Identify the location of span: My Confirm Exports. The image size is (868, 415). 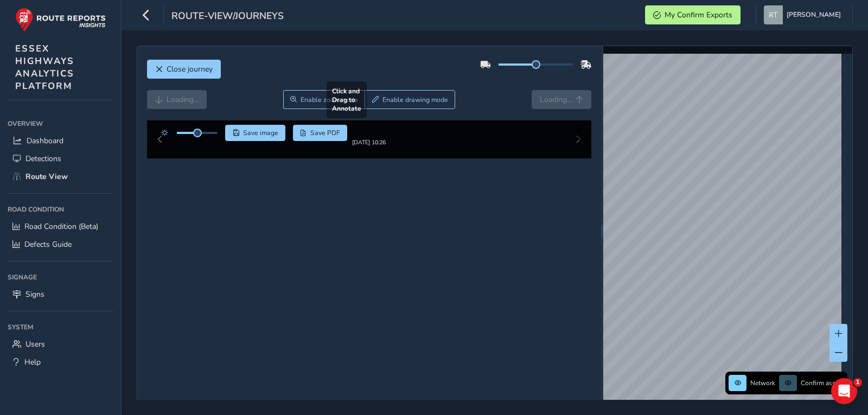
(698, 15).